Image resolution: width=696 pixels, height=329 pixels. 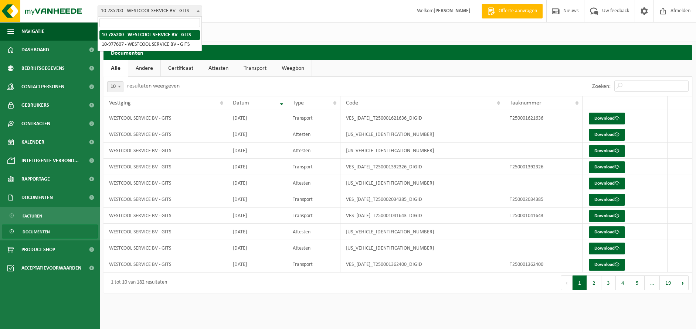 I want to click on a: Offerte aanvragen, so click(x=512, y=11).